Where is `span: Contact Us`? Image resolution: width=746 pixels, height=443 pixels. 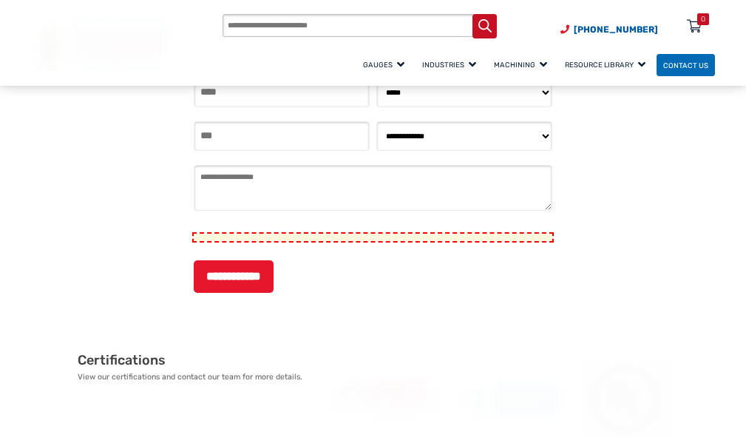 span: Contact Us is located at coordinates (686, 64).